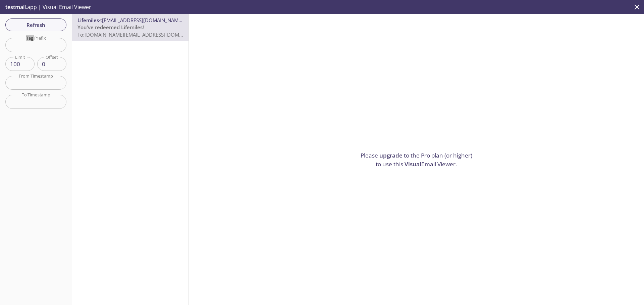  I want to click on button: Refresh, so click(35, 25).